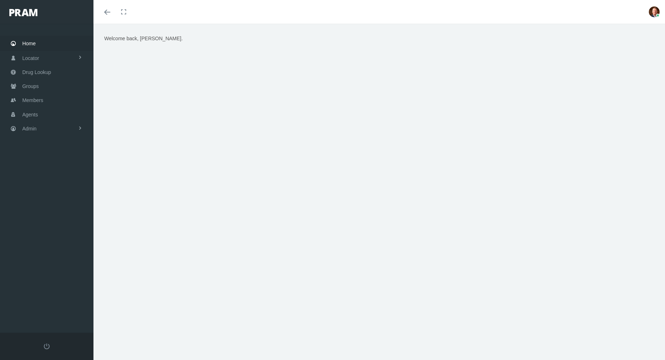 This screenshot has width=665, height=360. I want to click on img: S_Profile_Picture_684.jpg, so click(654, 12).